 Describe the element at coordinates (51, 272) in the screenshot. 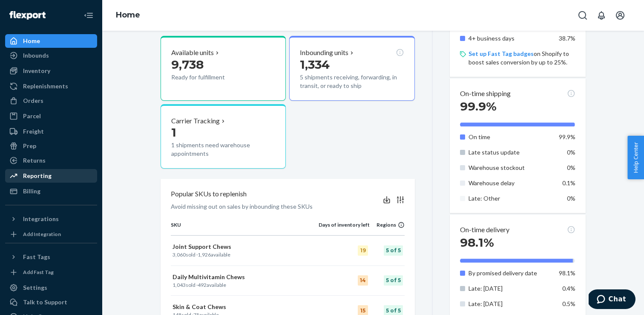

I see `a: Add Fast Tag` at that location.